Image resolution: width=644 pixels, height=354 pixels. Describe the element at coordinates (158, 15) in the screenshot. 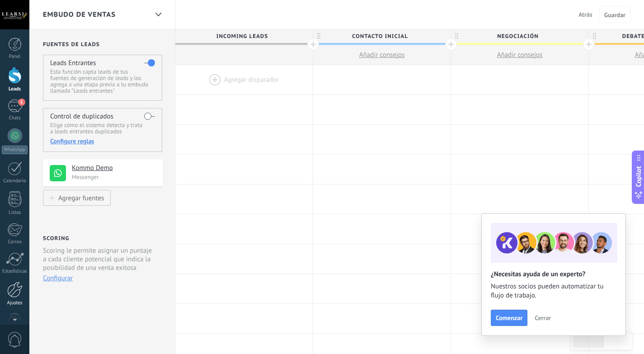

I see `div: Embudo de ventas` at that location.